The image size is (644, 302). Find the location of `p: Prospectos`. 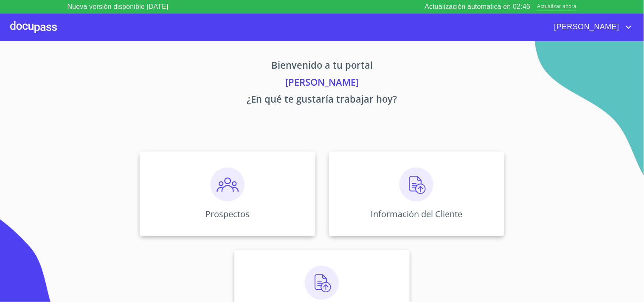

p: Prospectos is located at coordinates (228, 214).